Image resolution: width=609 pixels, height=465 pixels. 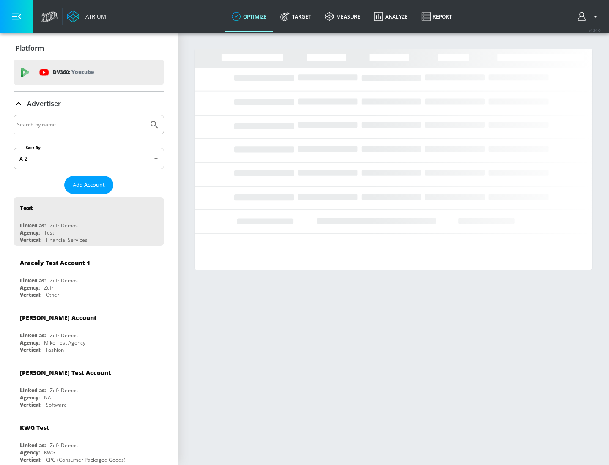 I want to click on button: Add Account, so click(x=89, y=185).